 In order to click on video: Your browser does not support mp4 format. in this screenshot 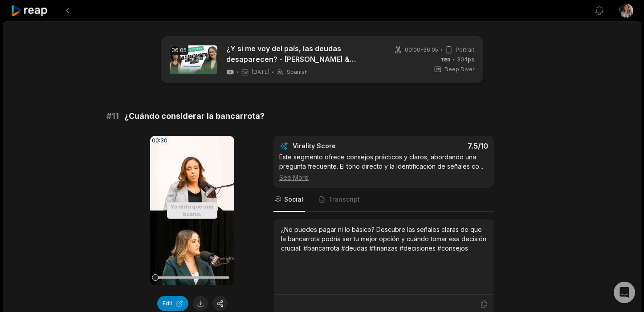, I will do `click(192, 210)`.